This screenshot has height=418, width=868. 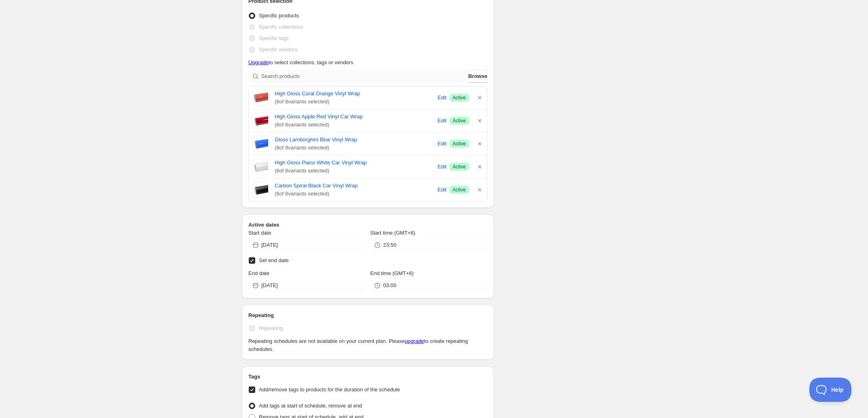 I want to click on h2: Repeating, so click(x=368, y=315).